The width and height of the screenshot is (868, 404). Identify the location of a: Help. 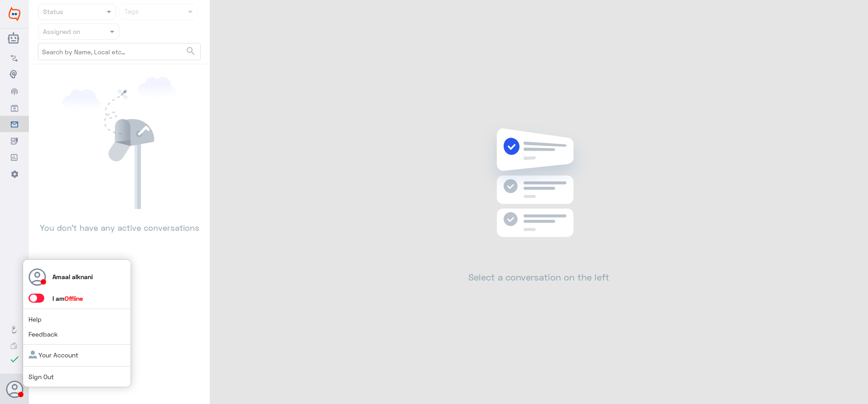
(35, 318).